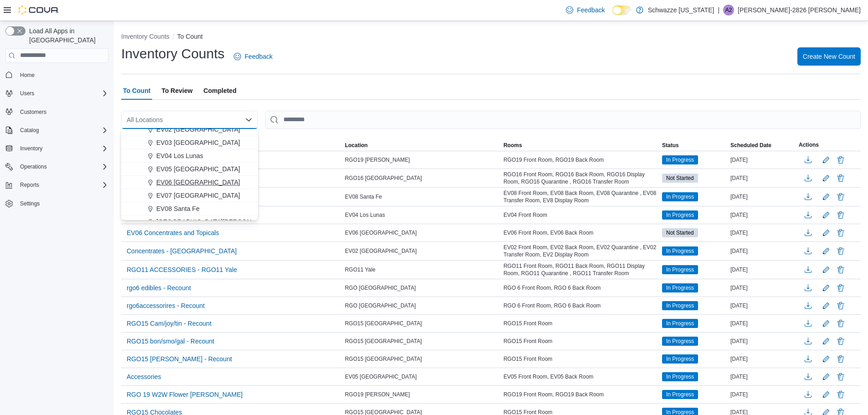 The height and width of the screenshot is (415, 868). Describe the element at coordinates (166, 306) in the screenshot. I see `button: rgo6accessorires - Recount` at that location.